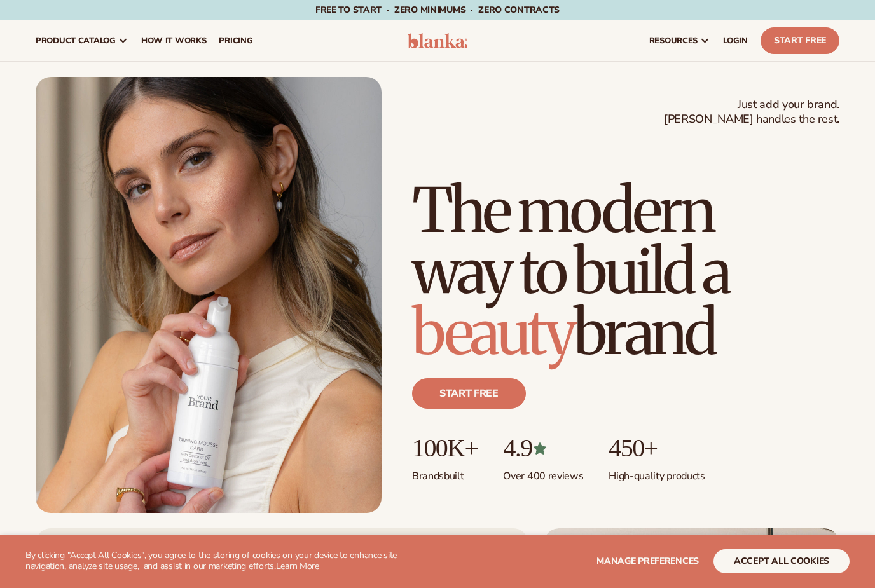  What do you see at coordinates (680, 41) in the screenshot?
I see `a: resources` at bounding box center [680, 41].